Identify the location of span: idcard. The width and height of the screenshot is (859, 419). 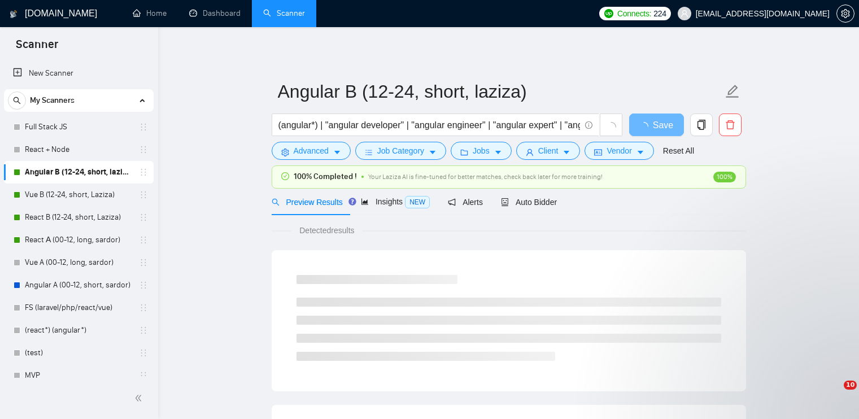
(598, 152).